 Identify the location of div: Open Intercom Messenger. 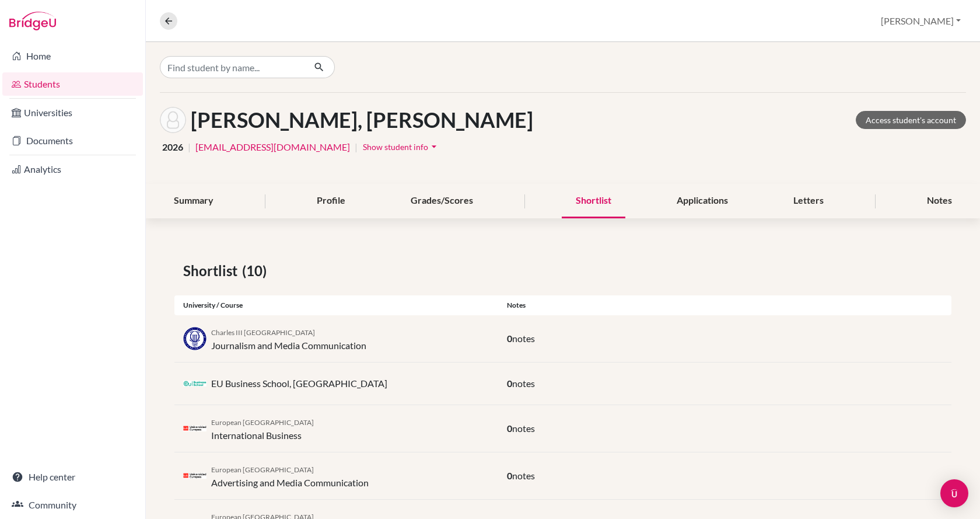
(955, 493).